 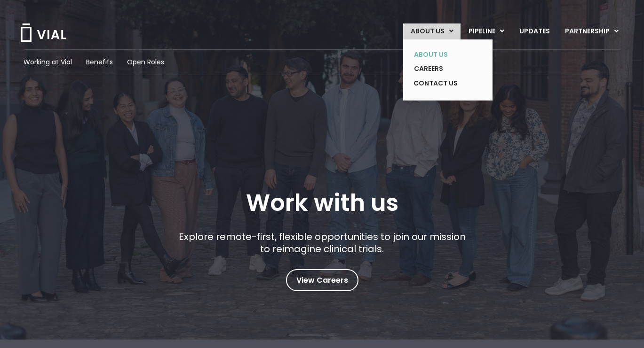 What do you see at coordinates (145, 62) in the screenshot?
I see `a: Open Roles` at bounding box center [145, 62].